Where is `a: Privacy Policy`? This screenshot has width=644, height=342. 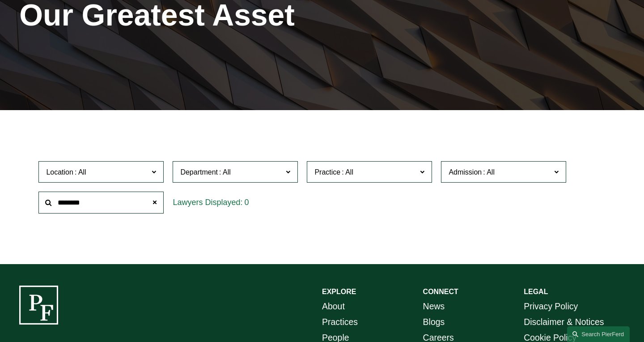 a: Privacy Policy is located at coordinates (551, 306).